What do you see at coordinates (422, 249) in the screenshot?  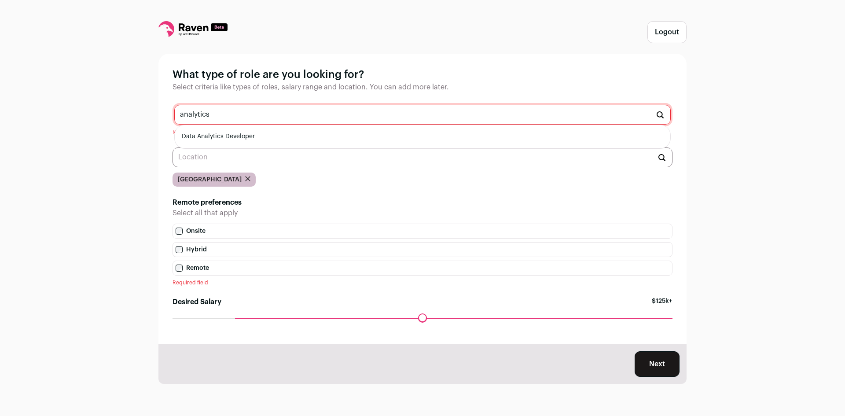 I see `label: Hybrid` at bounding box center [422, 249].